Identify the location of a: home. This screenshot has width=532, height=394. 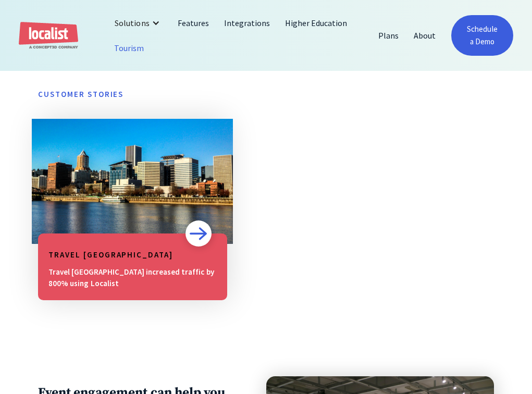
(48, 36).